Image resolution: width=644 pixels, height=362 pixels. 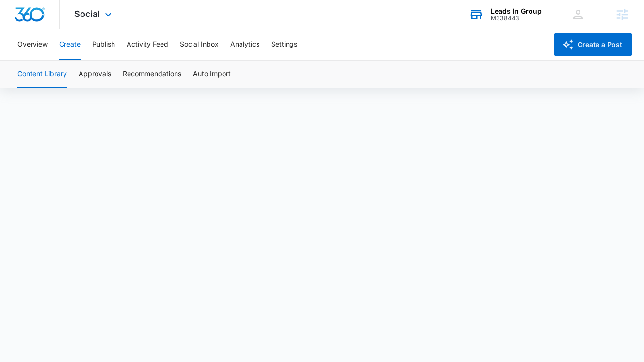 What do you see at coordinates (152, 74) in the screenshot?
I see `button: Recommendations` at bounding box center [152, 74].